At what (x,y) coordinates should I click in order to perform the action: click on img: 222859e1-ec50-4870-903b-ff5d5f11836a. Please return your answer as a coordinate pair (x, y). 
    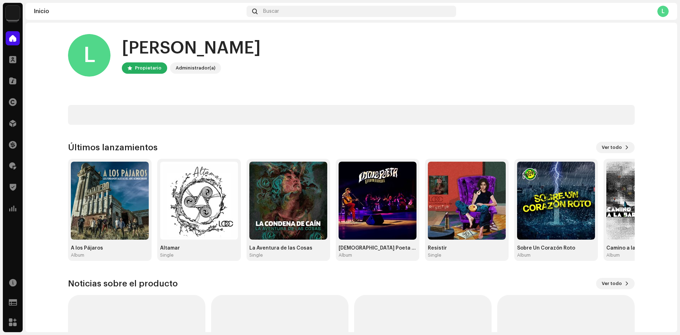
    Looking at the image, I should click on (13, 13).